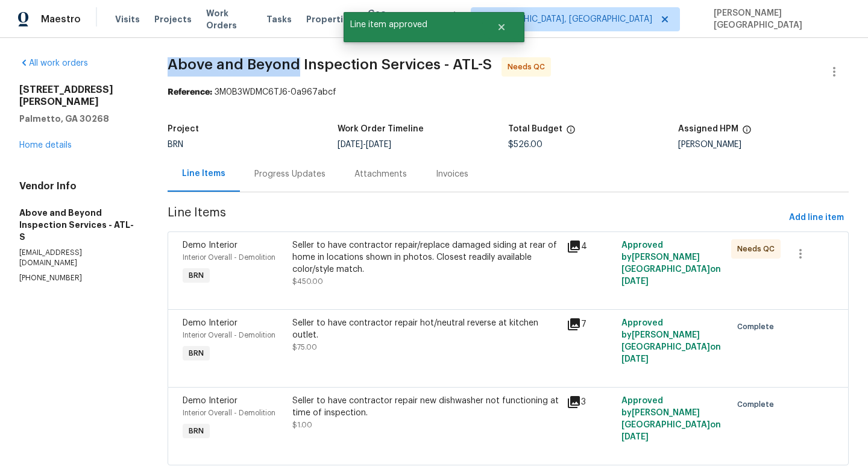 Image resolution: width=868 pixels, height=475 pixels. Describe the element at coordinates (590, 246) in the screenshot. I see `div: 4` at that location.